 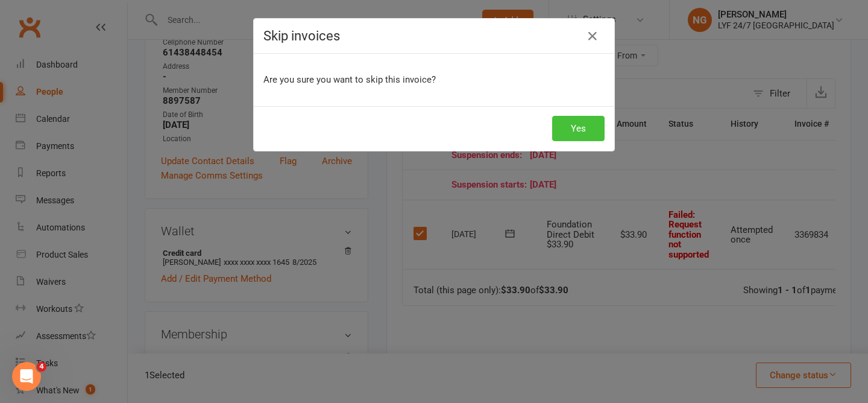 I want to click on button: Yes, so click(x=578, y=128).